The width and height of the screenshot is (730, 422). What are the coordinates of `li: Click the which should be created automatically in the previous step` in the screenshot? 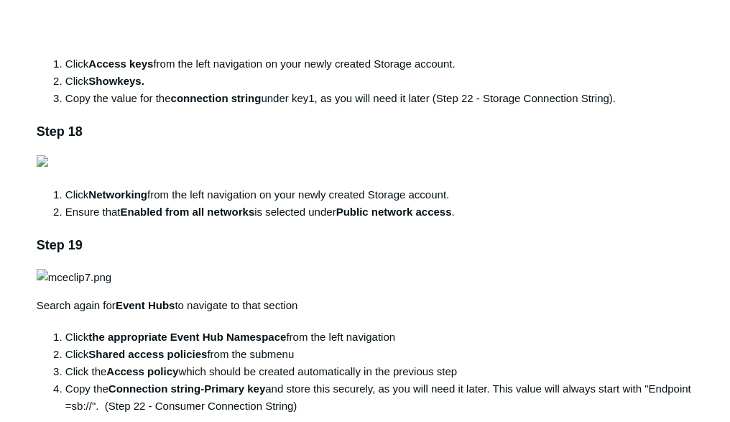 It's located at (379, 371).